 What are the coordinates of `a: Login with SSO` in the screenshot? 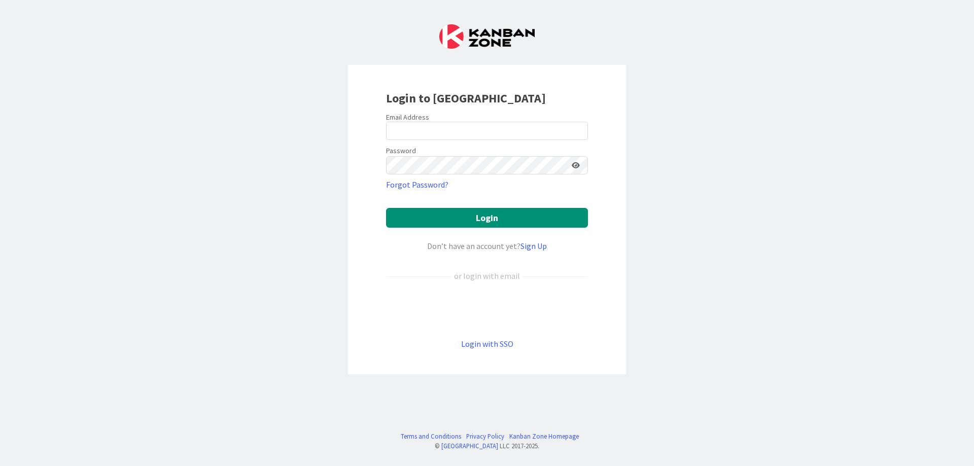 It's located at (487, 344).